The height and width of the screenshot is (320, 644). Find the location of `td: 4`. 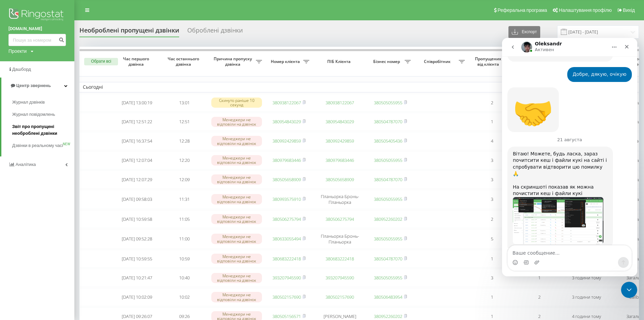

td: 4 is located at coordinates (492, 141).